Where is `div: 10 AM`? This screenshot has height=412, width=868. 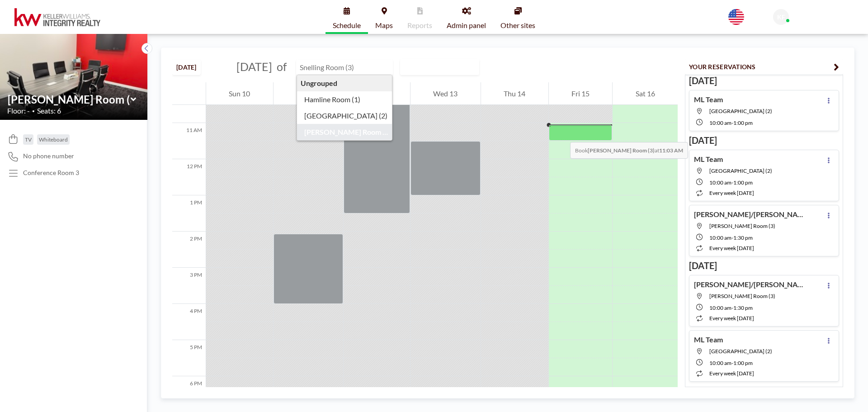 div: 10 AM is located at coordinates (189, 105).